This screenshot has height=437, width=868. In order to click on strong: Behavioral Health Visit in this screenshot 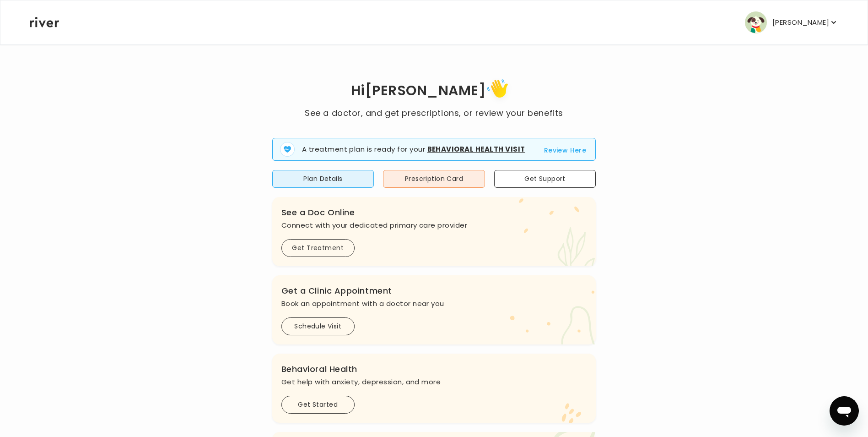, I will do `click(477, 149)`.